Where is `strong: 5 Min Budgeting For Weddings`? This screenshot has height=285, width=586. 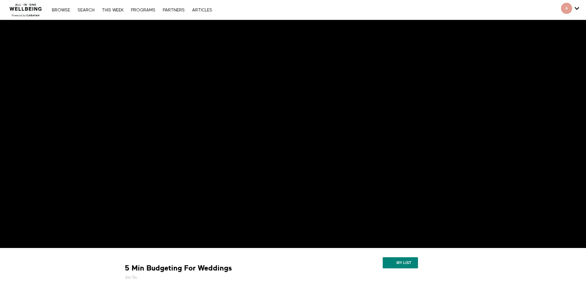 strong: 5 Min Budgeting For Weddings is located at coordinates (178, 268).